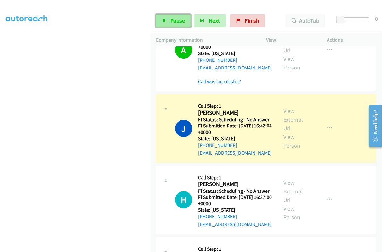 Image resolution: width=382 pixels, height=252 pixels. I want to click on p: Actions, so click(352, 40).